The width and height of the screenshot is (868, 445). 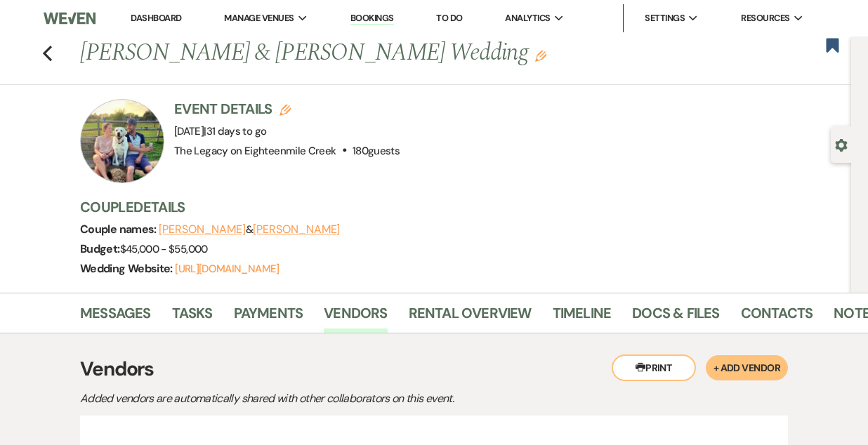 I want to click on span: 31 days to go, so click(x=237, y=132).